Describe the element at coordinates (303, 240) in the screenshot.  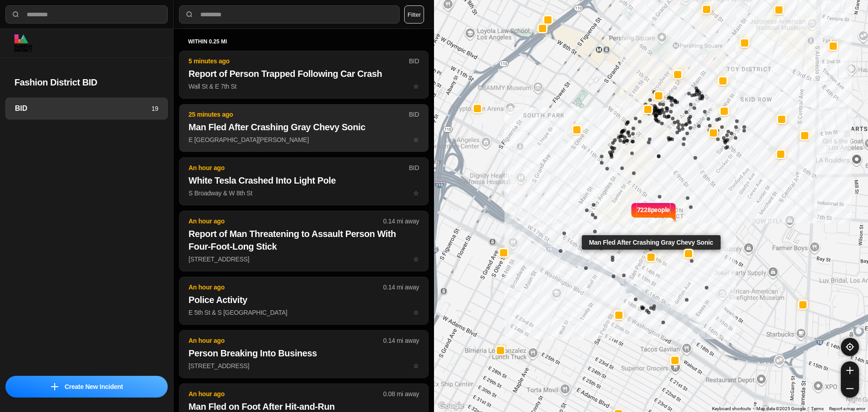
I see `h2: Report of Man Threatening to Assault Person With Four-Foot-Long Stick` at that location.